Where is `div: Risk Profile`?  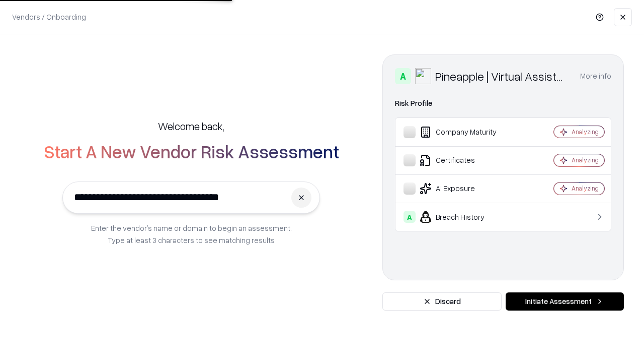
div: Risk Profile is located at coordinates (503, 103).